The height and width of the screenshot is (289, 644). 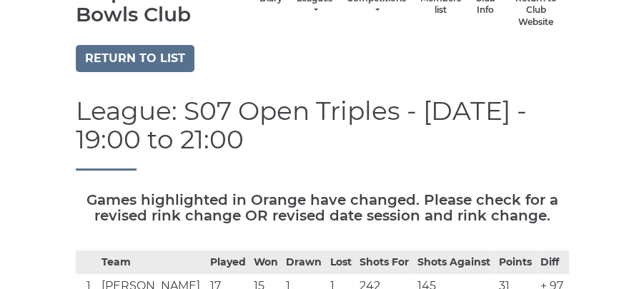 I want to click on a: Return to list, so click(x=135, y=59).